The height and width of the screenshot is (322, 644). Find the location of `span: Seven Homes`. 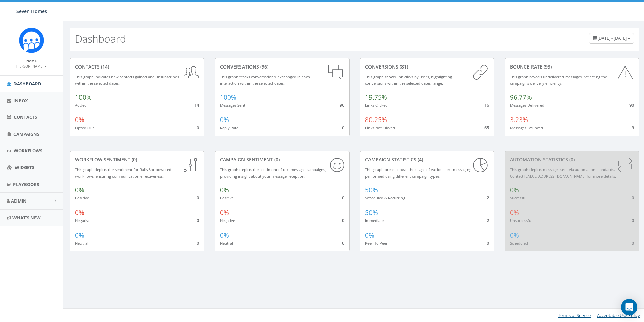

span: Seven Homes is located at coordinates (31, 11).